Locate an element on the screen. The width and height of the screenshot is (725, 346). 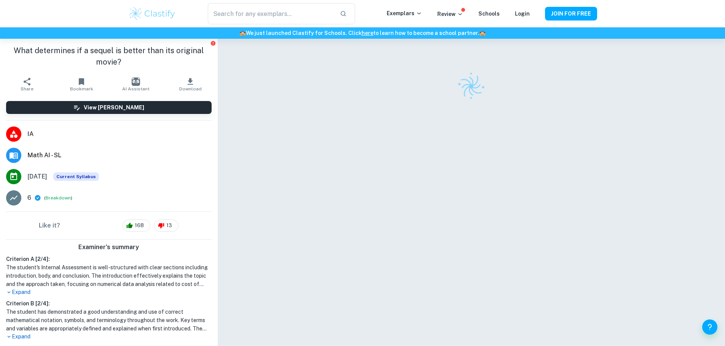
span: 13 is located at coordinates (169, 226).